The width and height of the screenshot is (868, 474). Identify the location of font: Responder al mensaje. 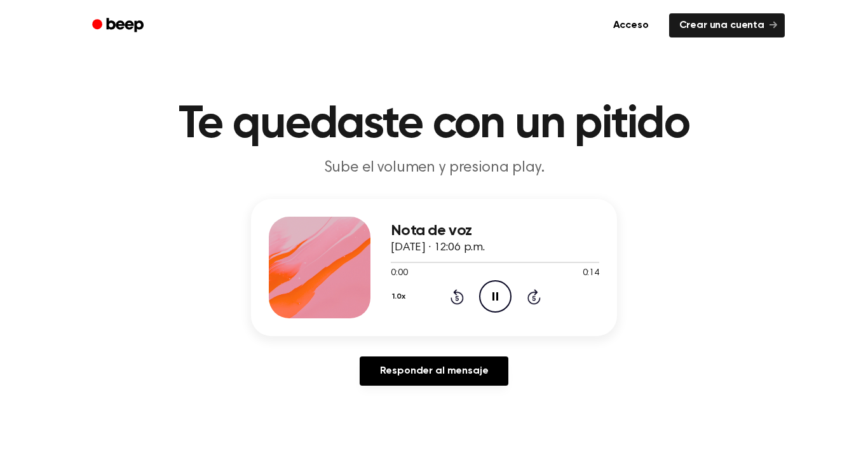
(434, 371).